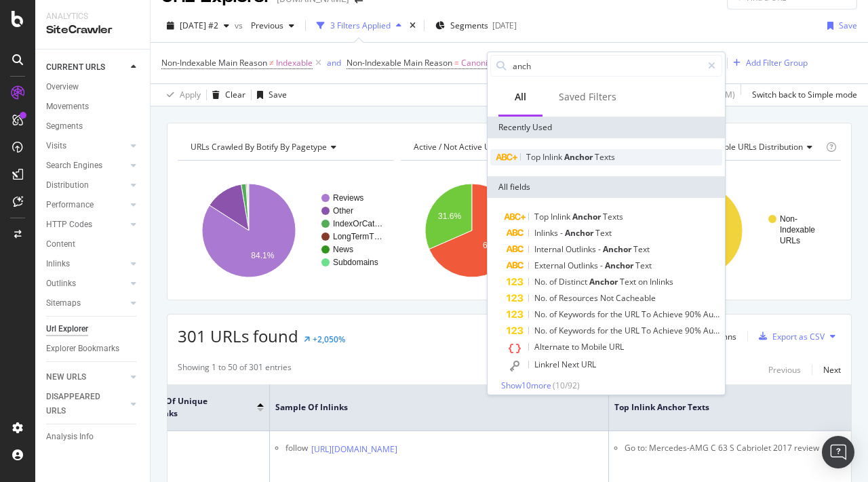 This screenshot has height=482, width=868. I want to click on span: Inlinks, so click(547, 233).